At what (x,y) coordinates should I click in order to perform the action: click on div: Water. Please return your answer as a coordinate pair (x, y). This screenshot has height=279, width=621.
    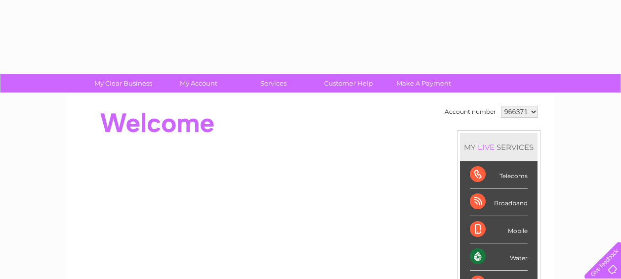
    Looking at the image, I should click on (499, 257).